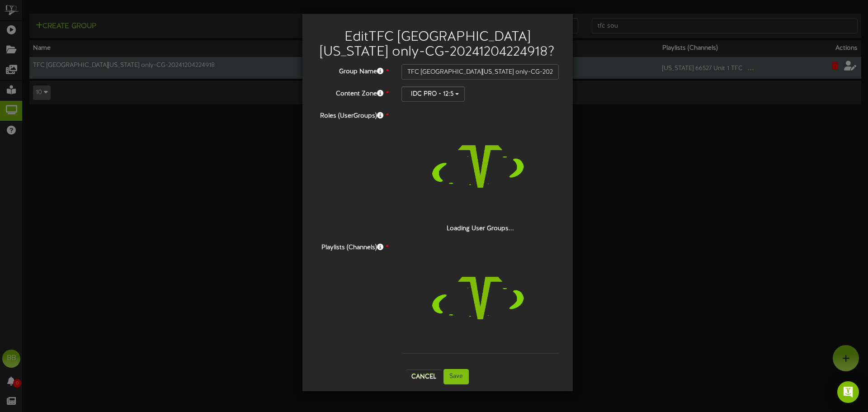 Image resolution: width=868 pixels, height=412 pixels. Describe the element at coordinates (351, 92) in the screenshot. I see `label: Content Zone` at that location.